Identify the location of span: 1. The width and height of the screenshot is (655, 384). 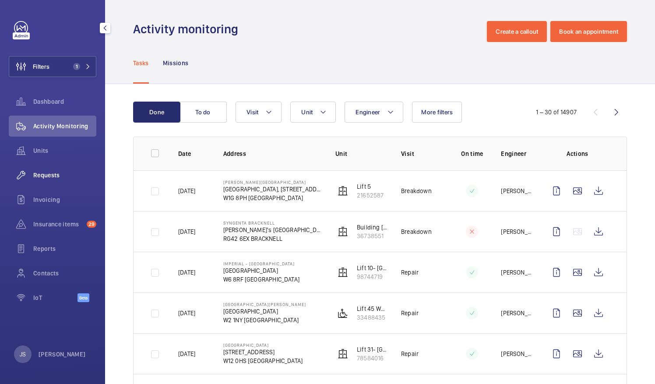
(77, 67).